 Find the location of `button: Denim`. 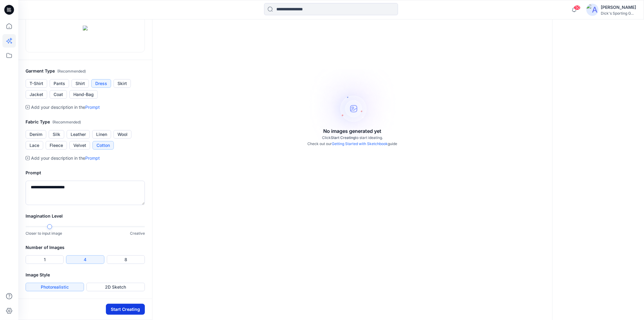

button: Denim is located at coordinates (36, 134).